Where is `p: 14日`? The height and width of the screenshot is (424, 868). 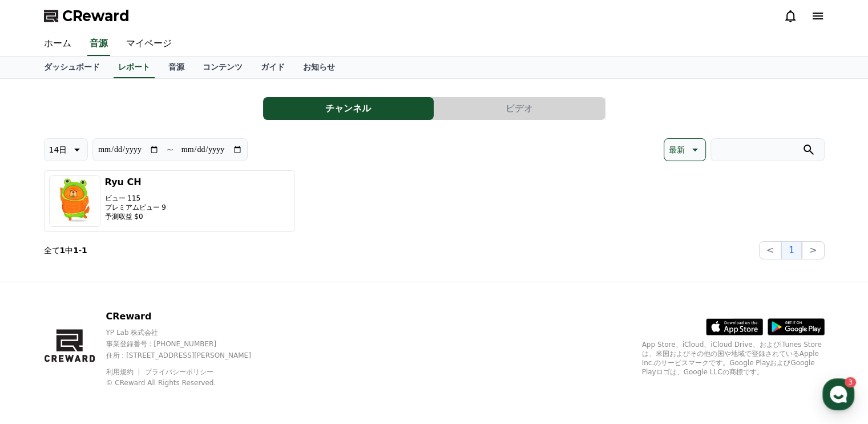
p: 14日 is located at coordinates (58, 150).